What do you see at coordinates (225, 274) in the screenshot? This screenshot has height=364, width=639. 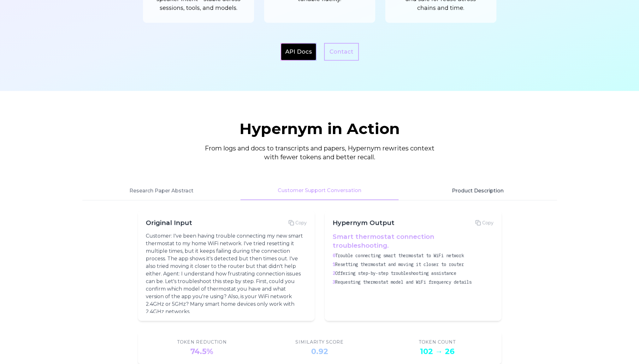 I see `p: Customer: I've been having trouble connecting my new smart thermostat to my home WiFi network. I'...` at bounding box center [225, 274].